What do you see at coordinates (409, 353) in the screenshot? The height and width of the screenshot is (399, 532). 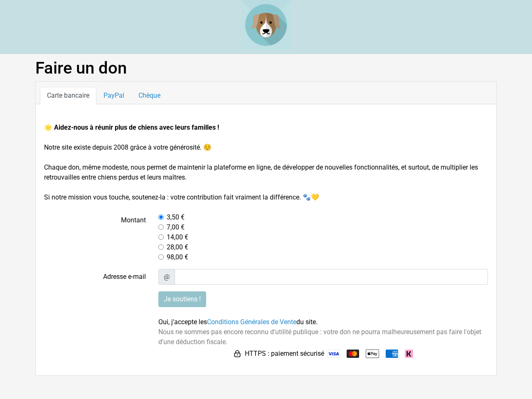 I see `img: Klarna` at bounding box center [409, 353].